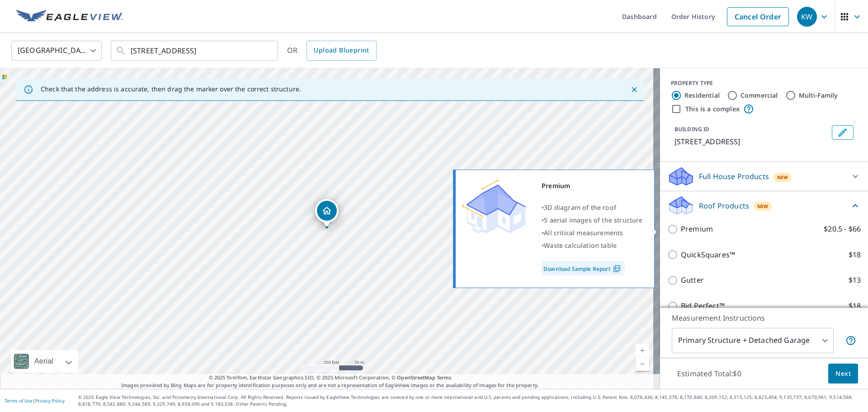 The image size is (868, 412). What do you see at coordinates (764, 176) in the screenshot?
I see `div: Full House ProductsNew` at bounding box center [764, 176].